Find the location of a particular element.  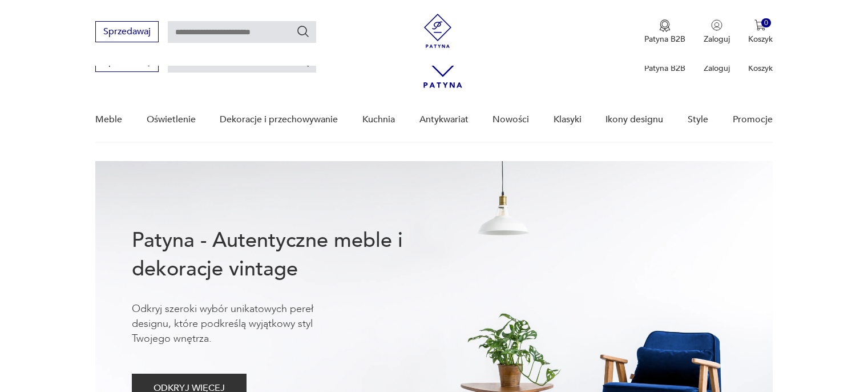

img: Ikona medalu is located at coordinates (665, 26).